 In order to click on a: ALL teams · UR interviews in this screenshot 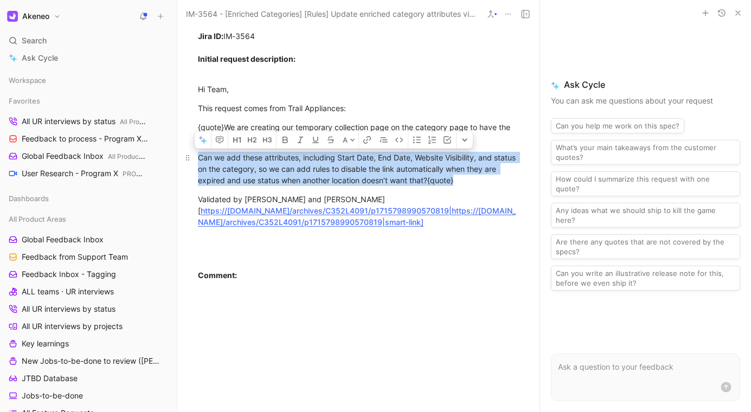, I will do `click(88, 292)`.